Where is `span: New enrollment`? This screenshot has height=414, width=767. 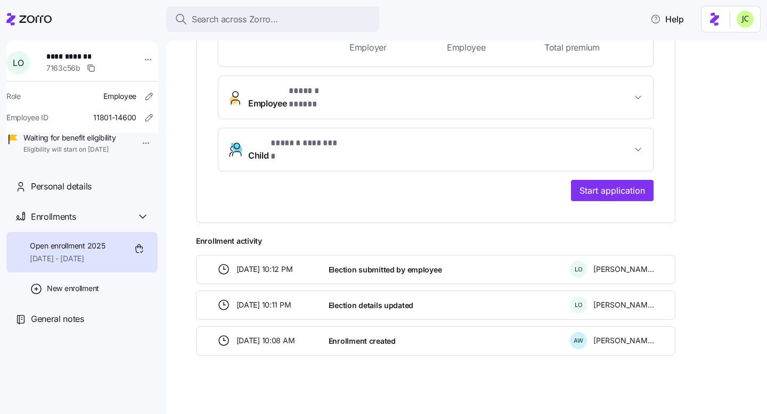
span: New enrollment is located at coordinates (73, 289).